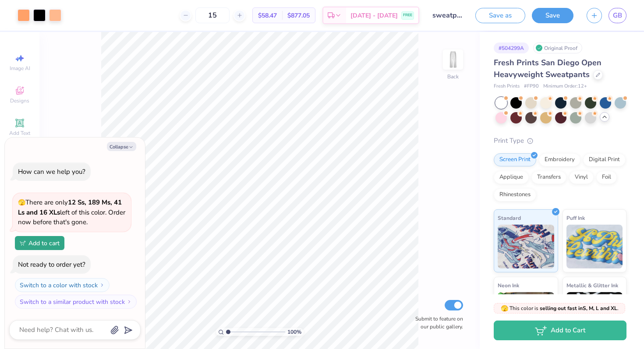  I want to click on img: Metallic & Glitter Ink, so click(594, 314).